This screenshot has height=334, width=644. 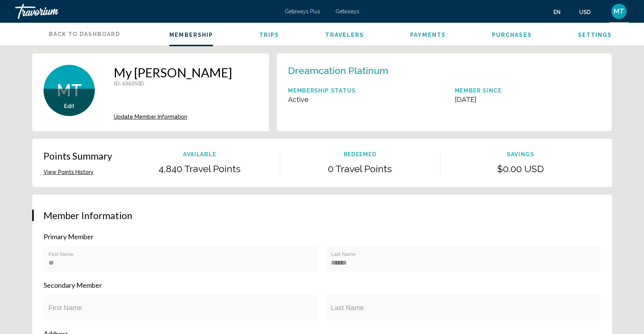 What do you see at coordinates (428, 35) in the screenshot?
I see `span: Payments` at bounding box center [428, 35].